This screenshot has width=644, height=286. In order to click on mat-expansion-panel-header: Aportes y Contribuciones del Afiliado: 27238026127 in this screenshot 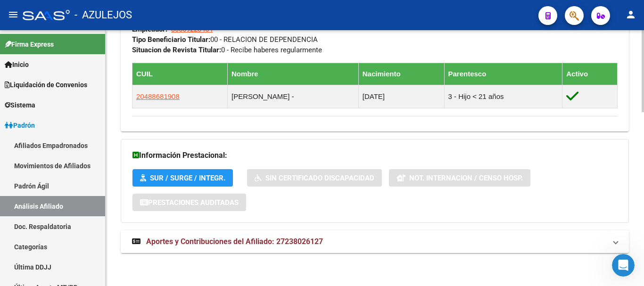, I will do `click(375, 242)`.